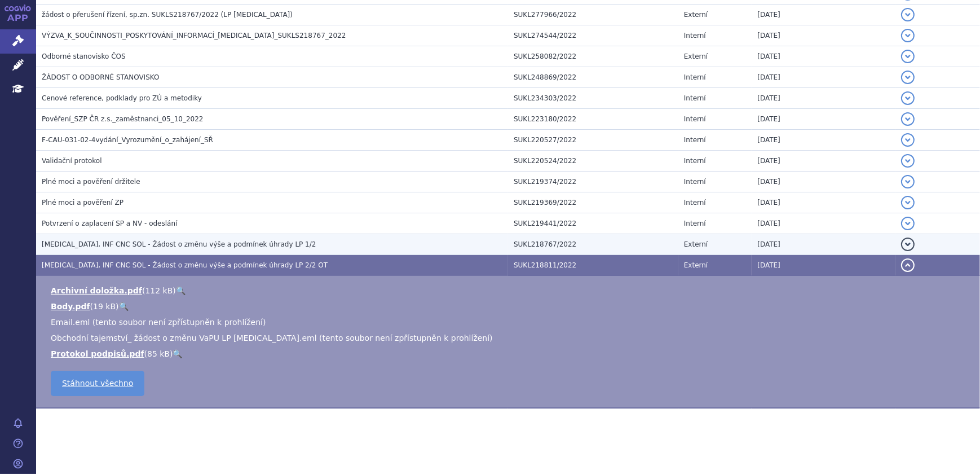 The image size is (980, 474). What do you see at coordinates (593, 161) in the screenshot?
I see `td: SUKL220524/2022` at bounding box center [593, 161].